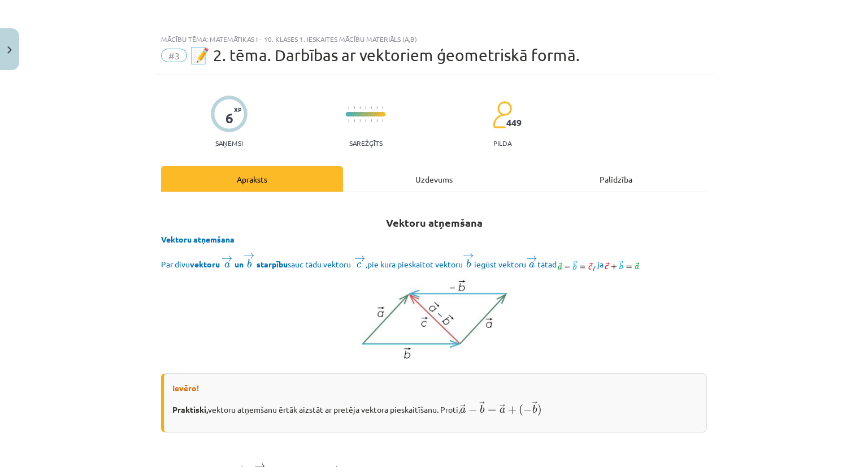 This screenshot has height=467, width=868. Describe the element at coordinates (615, 178) in the screenshot. I see `div: Palīdzība` at that location.